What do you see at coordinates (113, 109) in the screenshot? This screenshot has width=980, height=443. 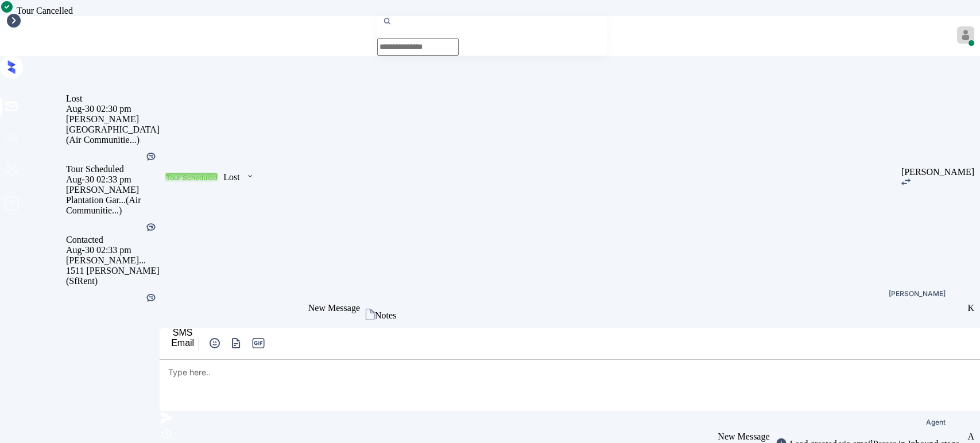 I see `div: Aug-30 02:30 pm` at bounding box center [113, 109].